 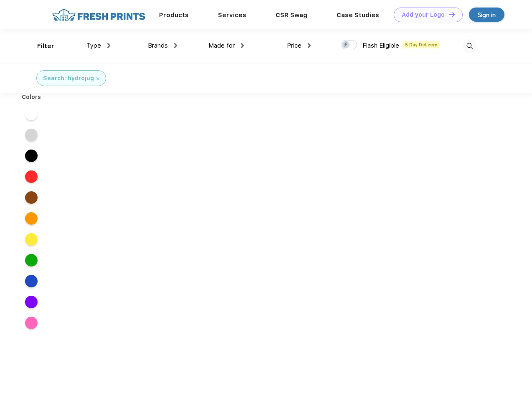 What do you see at coordinates (174, 15) in the screenshot?
I see `a: Products` at bounding box center [174, 15].